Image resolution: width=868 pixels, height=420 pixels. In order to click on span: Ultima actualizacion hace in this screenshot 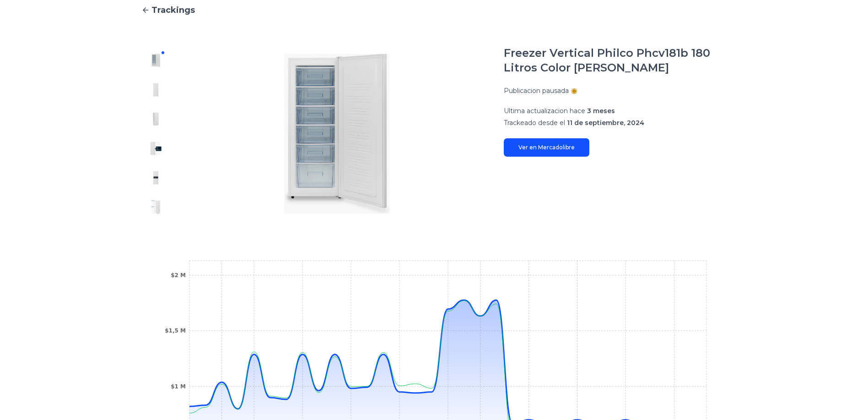, I will do `click(545, 111)`.